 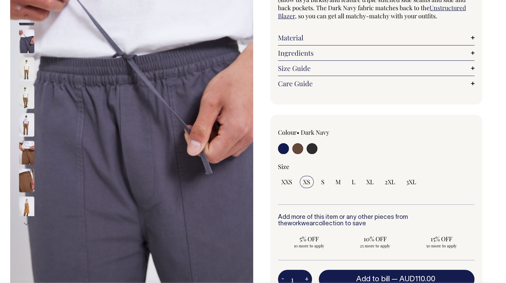 What do you see at coordinates (390, 182) in the screenshot?
I see `span: 2XL` at bounding box center [390, 182].